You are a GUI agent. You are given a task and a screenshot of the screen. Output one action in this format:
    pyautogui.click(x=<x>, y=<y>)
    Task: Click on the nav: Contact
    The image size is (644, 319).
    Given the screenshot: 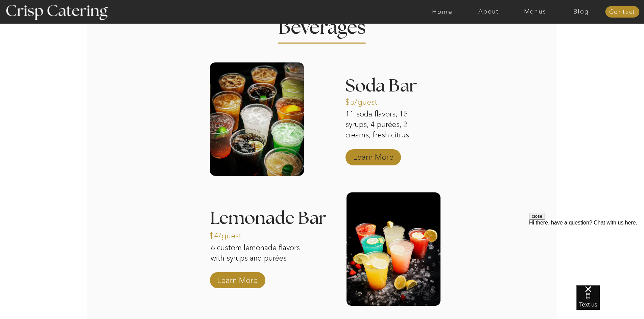 What is the action you would take?
    pyautogui.click(x=622, y=12)
    